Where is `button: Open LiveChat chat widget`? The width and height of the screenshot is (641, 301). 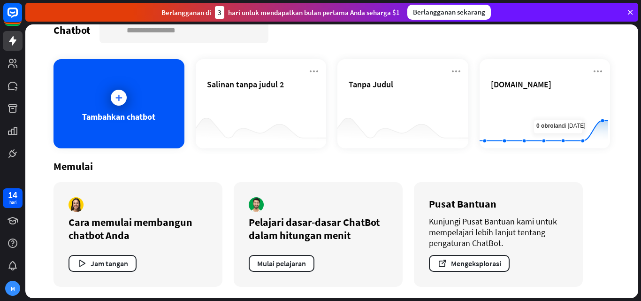
button: Open LiveChat chat widget is located at coordinates (22, 18).